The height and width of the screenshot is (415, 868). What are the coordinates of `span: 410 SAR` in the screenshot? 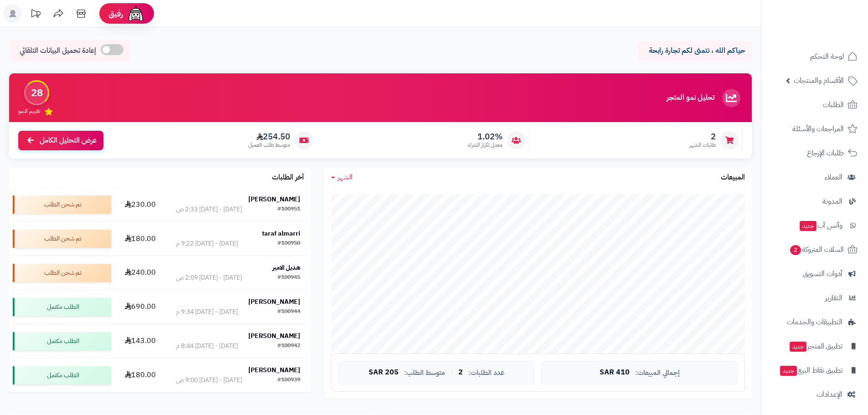 It's located at (615, 372).